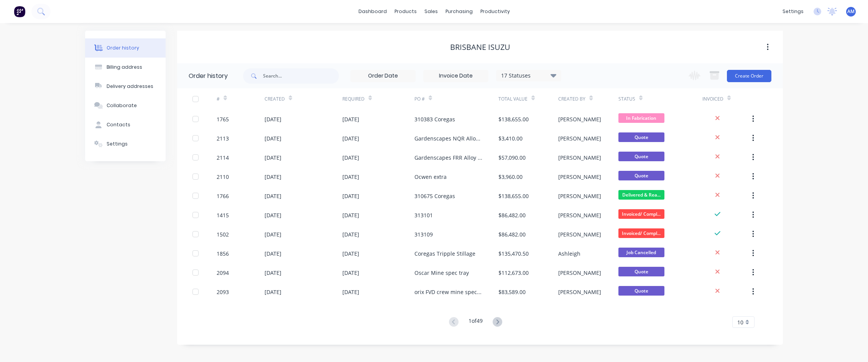 The width and height of the screenshot is (868, 362). What do you see at coordinates (513, 273) in the screenshot?
I see `div: $112,673.00` at bounding box center [513, 273].